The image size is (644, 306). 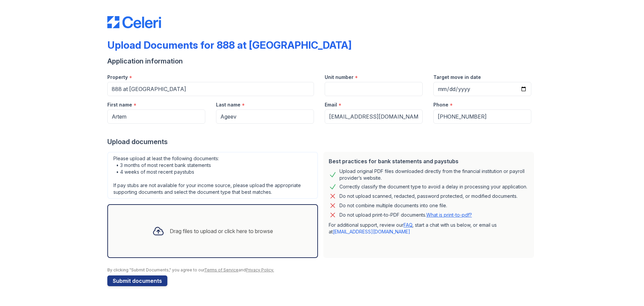 I want to click on a: Terms of Service, so click(x=221, y=270).